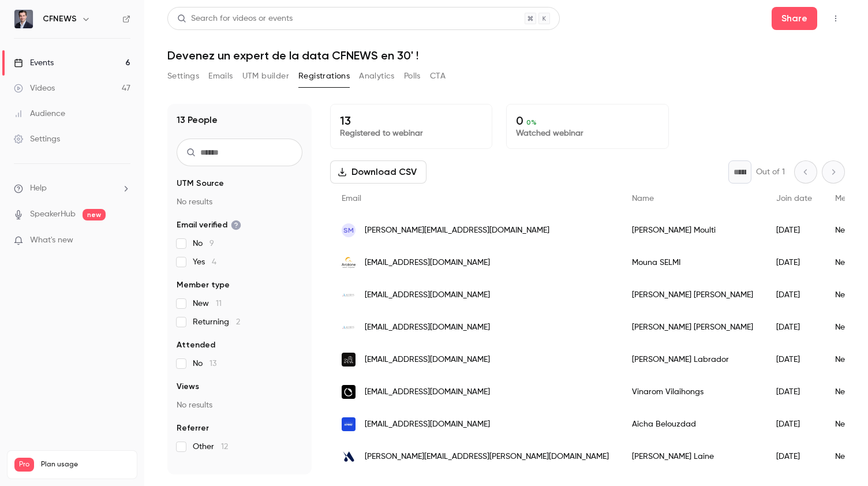 The height and width of the screenshot is (486, 868). What do you see at coordinates (349, 230) in the screenshot?
I see `span: SM` at bounding box center [349, 230].